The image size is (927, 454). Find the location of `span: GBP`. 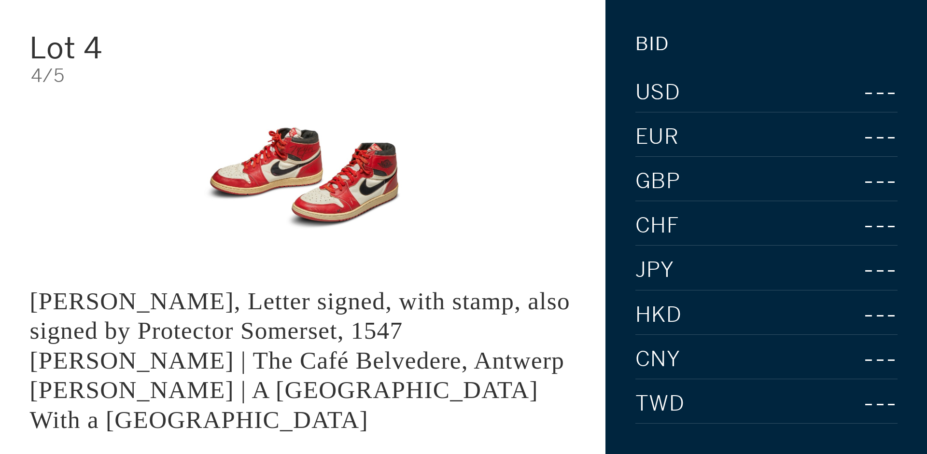

span: GBP is located at coordinates (658, 181).